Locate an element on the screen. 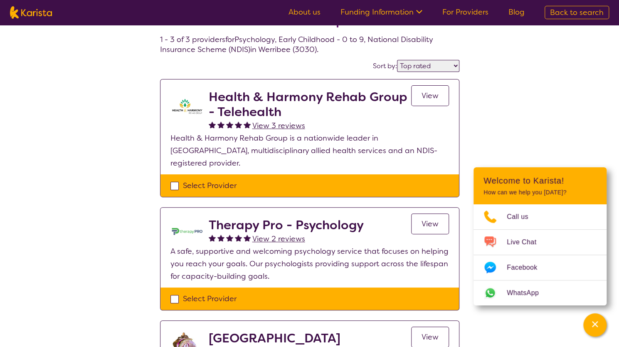 The image size is (619, 347). a: Back to search is located at coordinates (576, 12).